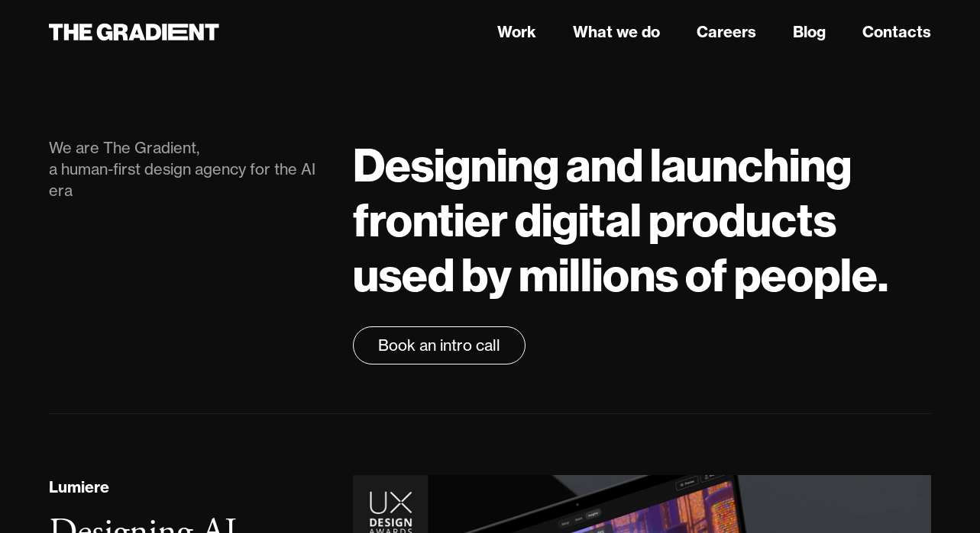 This screenshot has width=980, height=533. Describe the element at coordinates (439, 345) in the screenshot. I see `a: Book an intro call` at that location.